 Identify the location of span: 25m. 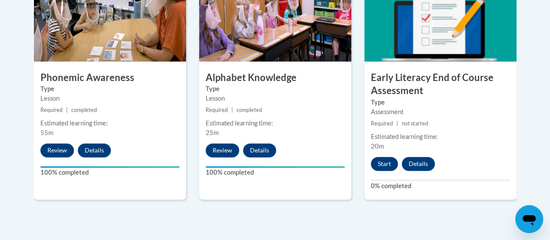
(212, 132).